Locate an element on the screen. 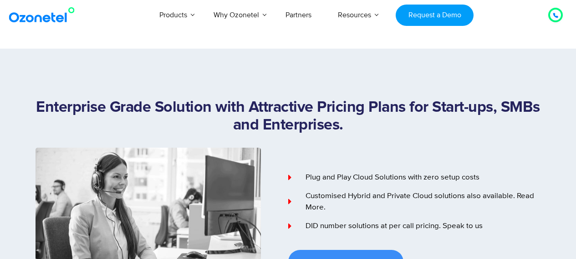  a: Customised Hybrid and Private Cloud solutions also available. Read More. is located at coordinates (414, 202).